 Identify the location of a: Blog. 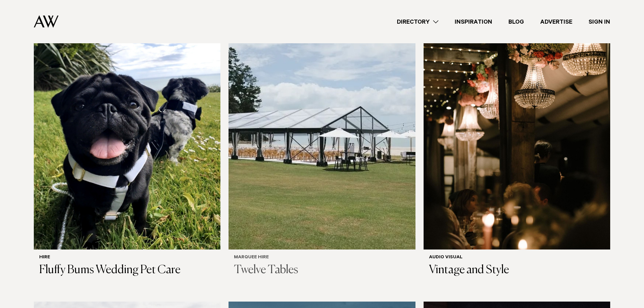
(517, 22).